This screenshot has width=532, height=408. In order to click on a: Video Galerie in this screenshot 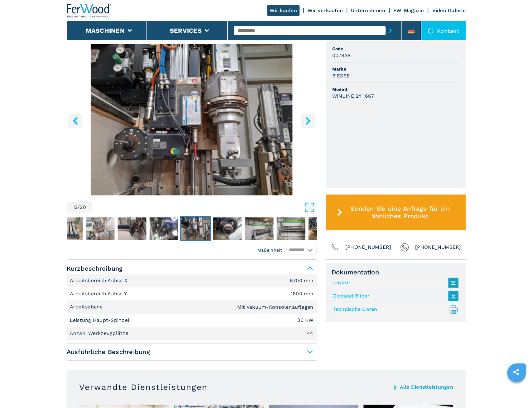, I will do `click(448, 10)`.